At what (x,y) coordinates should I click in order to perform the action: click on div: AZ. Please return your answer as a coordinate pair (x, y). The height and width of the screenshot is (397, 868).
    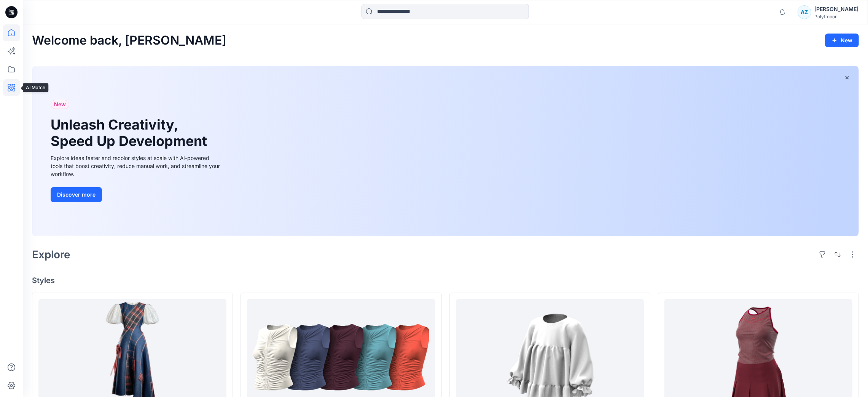
    Looking at the image, I should click on (805, 12).